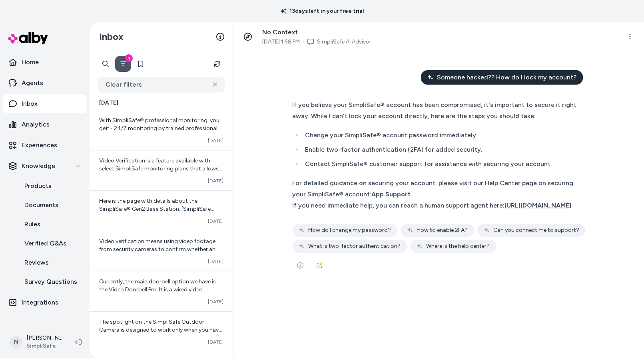  Describe the element at coordinates (280, 32) in the screenshot. I see `span: No Context` at that location.